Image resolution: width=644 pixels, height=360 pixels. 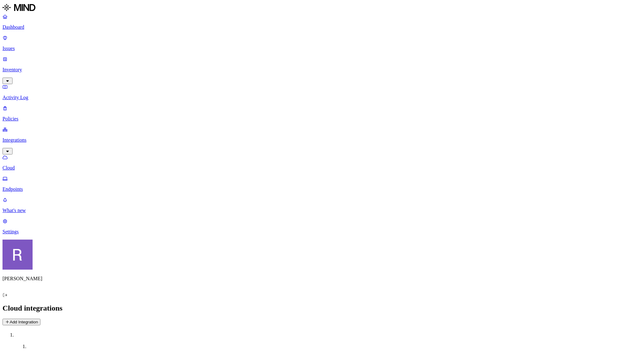 I want to click on a: What's new, so click(x=322, y=206).